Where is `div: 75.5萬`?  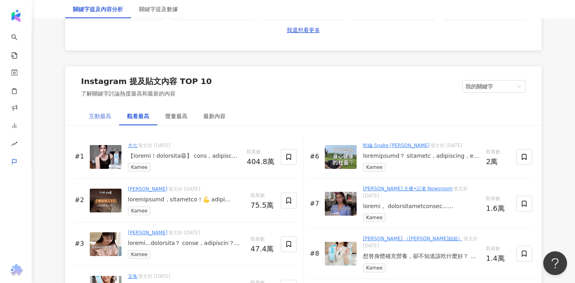
div: 75.5萬 is located at coordinates (262, 206).